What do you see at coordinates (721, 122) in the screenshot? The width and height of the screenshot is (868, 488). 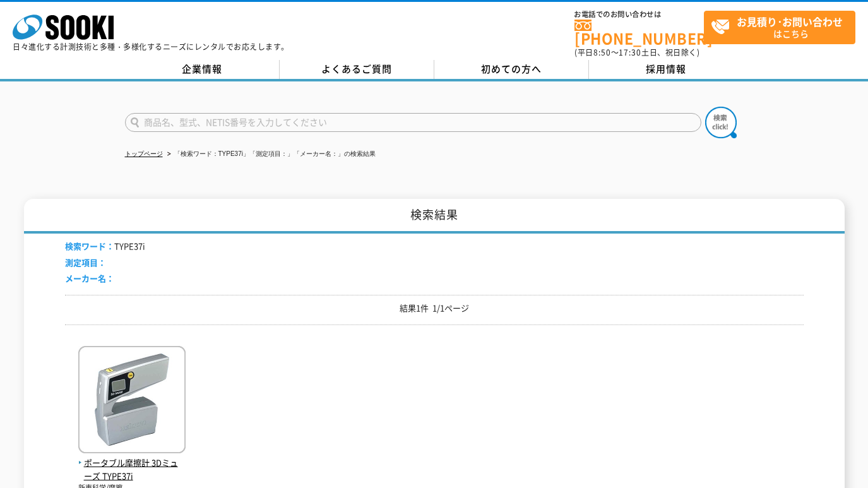 I see `img: btn_search.png` at bounding box center [721, 122].